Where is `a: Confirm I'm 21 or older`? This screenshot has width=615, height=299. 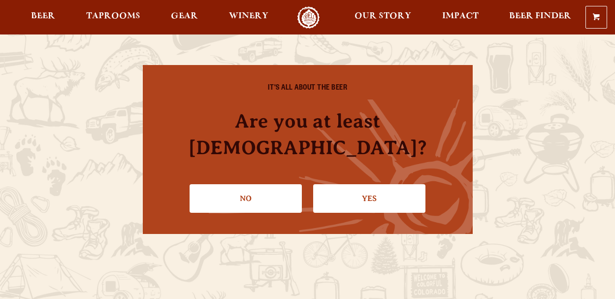
a: Confirm I'm 21 or older is located at coordinates (369, 198).